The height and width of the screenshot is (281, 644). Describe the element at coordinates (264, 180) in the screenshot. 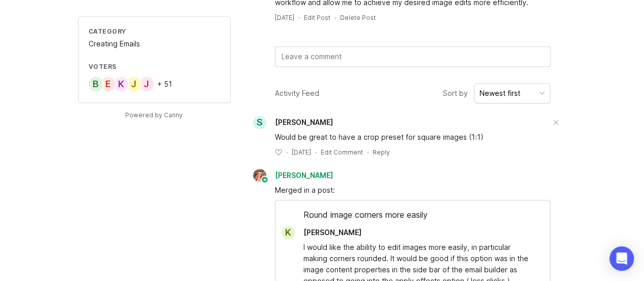

I see `img: member badge` at that location.